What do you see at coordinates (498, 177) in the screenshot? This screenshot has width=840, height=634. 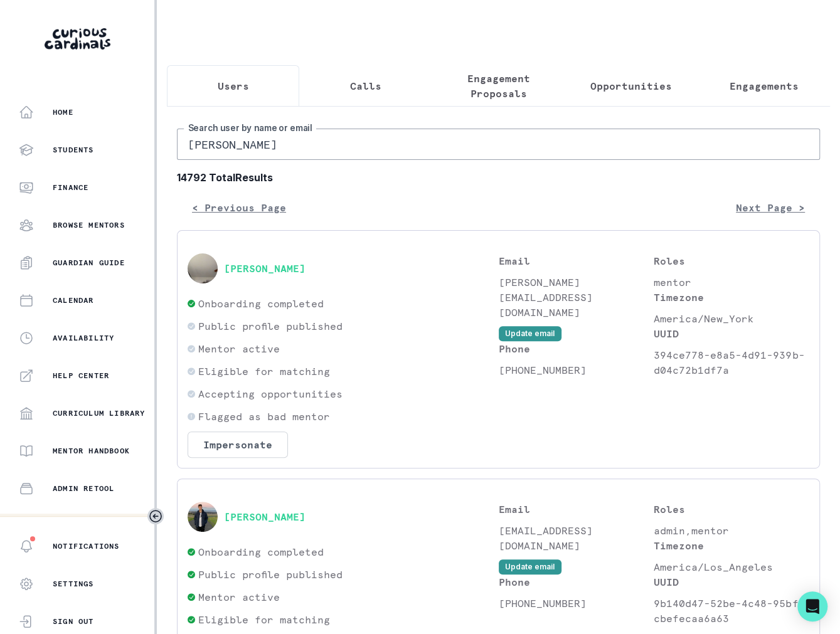 I see `b: 14792 Total Results` at bounding box center [498, 177].